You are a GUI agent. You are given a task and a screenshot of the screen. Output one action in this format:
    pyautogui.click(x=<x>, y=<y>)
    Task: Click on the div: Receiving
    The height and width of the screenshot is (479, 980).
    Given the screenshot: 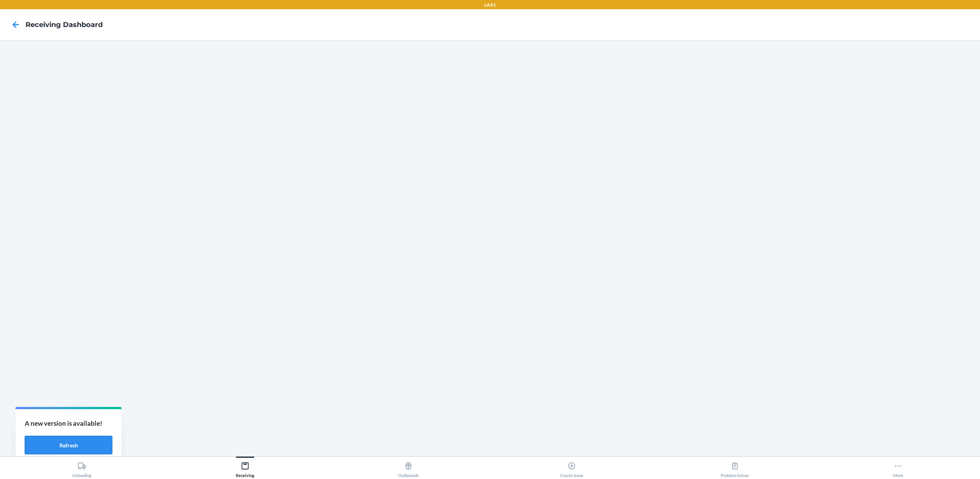 What is the action you would take?
    pyautogui.click(x=245, y=468)
    